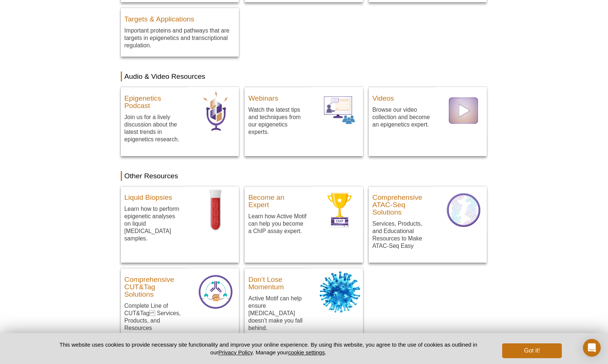 The width and height of the screenshot is (608, 364). What do you see at coordinates (154, 128) in the screenshot?
I see `p: Join us for a lively discussion about the latest trends in epigenetics research.` at bounding box center [154, 128].